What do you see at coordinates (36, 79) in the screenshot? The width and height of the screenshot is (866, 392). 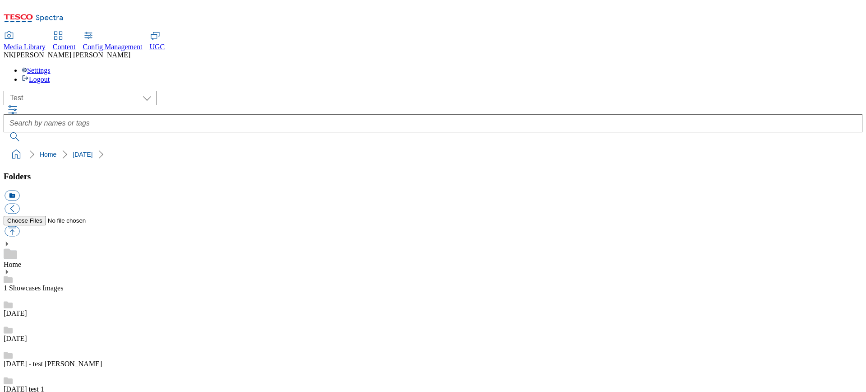 I see `a: Logout` at bounding box center [36, 79].